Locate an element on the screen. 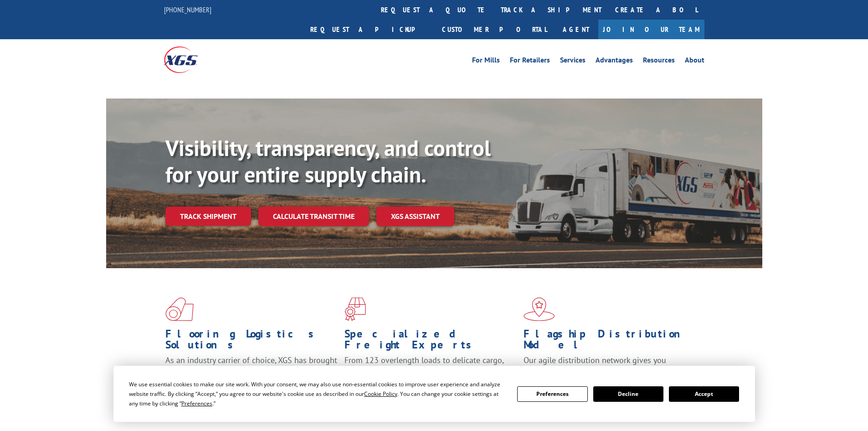 The height and width of the screenshot is (431, 868). button: Preferences is located at coordinates (552, 394).